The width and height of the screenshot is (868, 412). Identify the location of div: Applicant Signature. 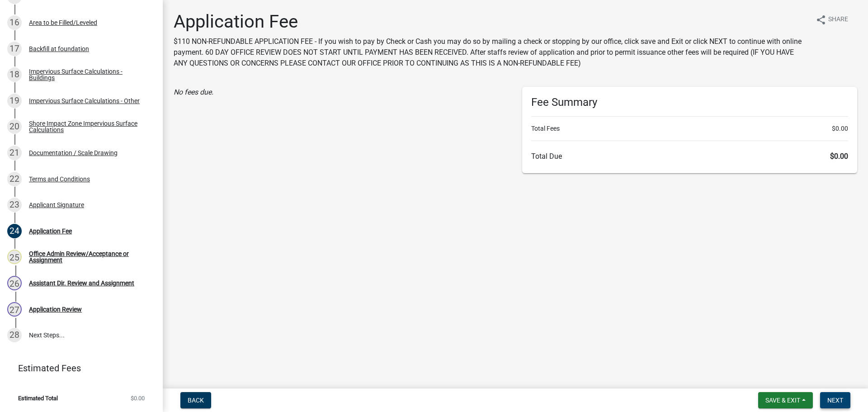
(57, 205).